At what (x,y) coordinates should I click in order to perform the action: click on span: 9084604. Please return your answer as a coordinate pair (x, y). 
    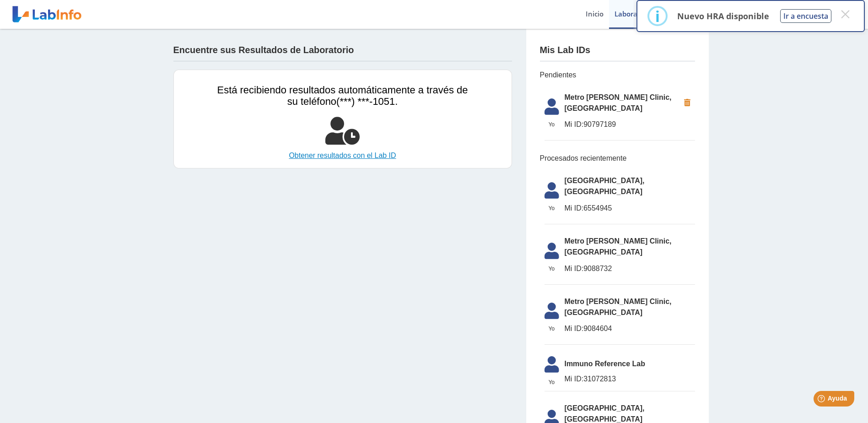
    Looking at the image, I should click on (630, 328).